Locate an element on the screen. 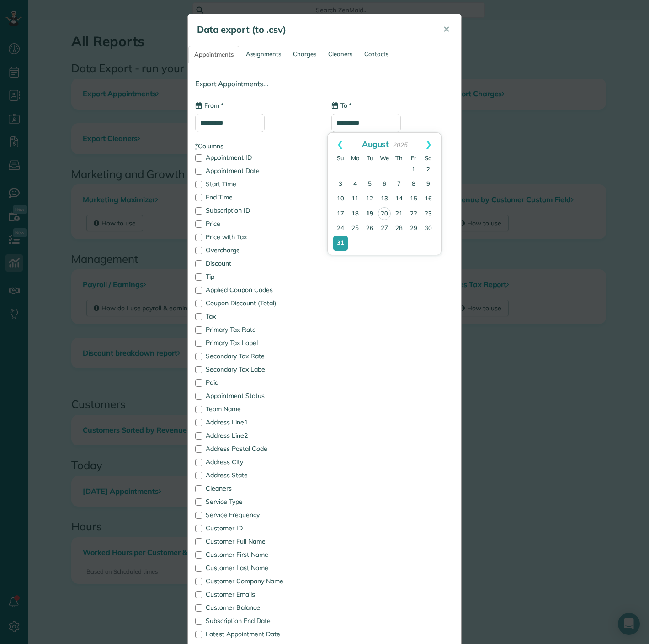 The image size is (649, 644). a: Assignments is located at coordinates (263, 54).